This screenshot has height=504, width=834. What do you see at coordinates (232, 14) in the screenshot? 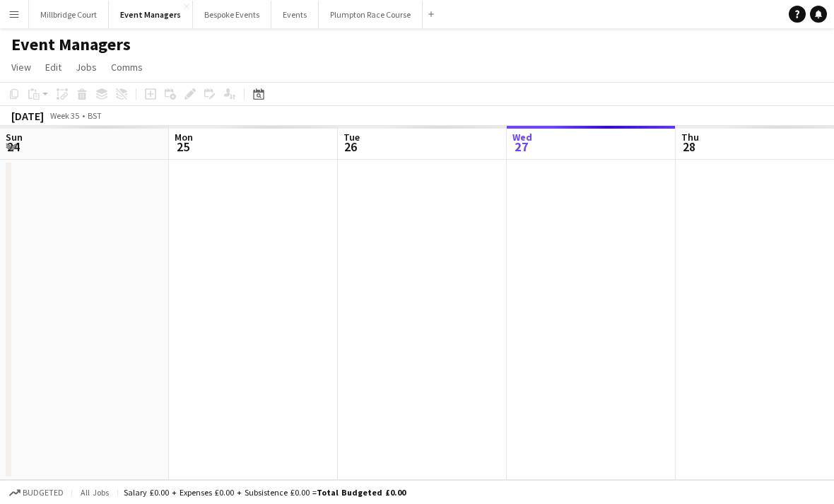
I see `button: Bespoke Events` at bounding box center [232, 14].